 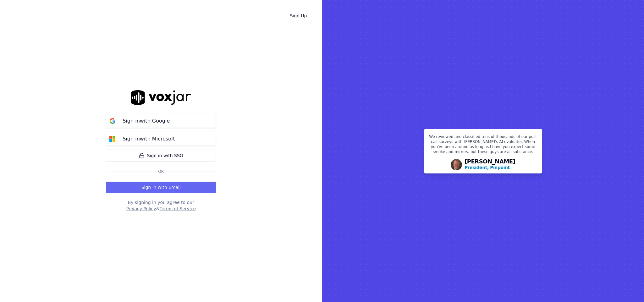 I want to click on p: President, Pinpoint, so click(x=487, y=167).